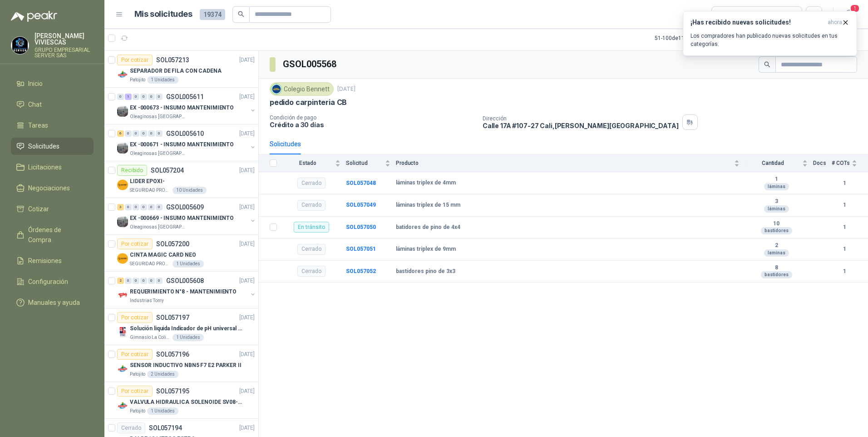  What do you see at coordinates (841, 163) in the screenshot?
I see `span: # COTs` at bounding box center [841, 163].